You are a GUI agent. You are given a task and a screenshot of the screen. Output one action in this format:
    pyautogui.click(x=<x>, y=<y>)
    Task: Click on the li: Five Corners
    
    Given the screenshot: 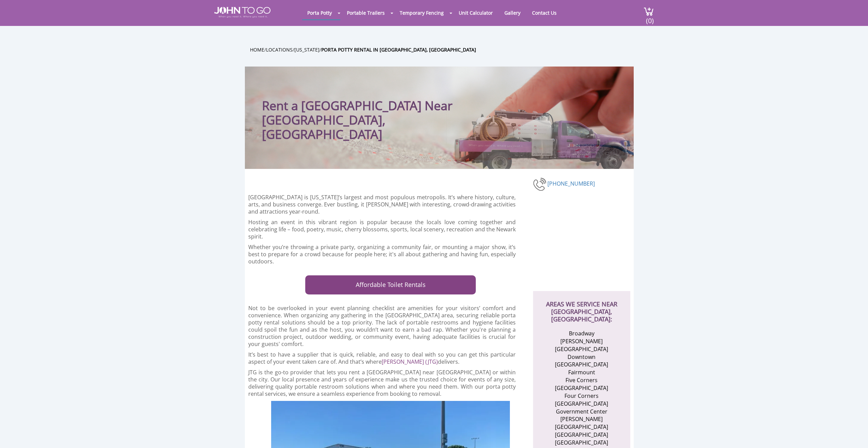 What is the action you would take?
    pyautogui.click(x=582, y=380)
    